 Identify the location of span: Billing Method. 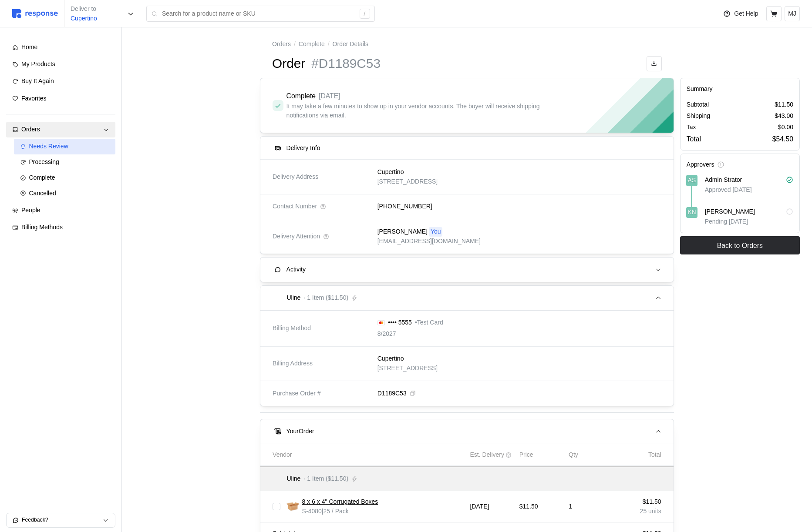
(291, 328).